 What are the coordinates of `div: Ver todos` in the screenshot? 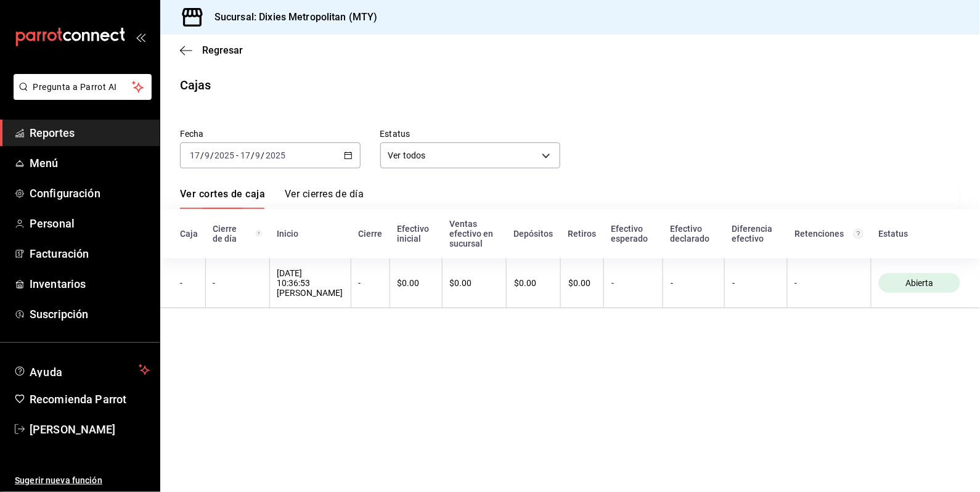 It's located at (471, 156).